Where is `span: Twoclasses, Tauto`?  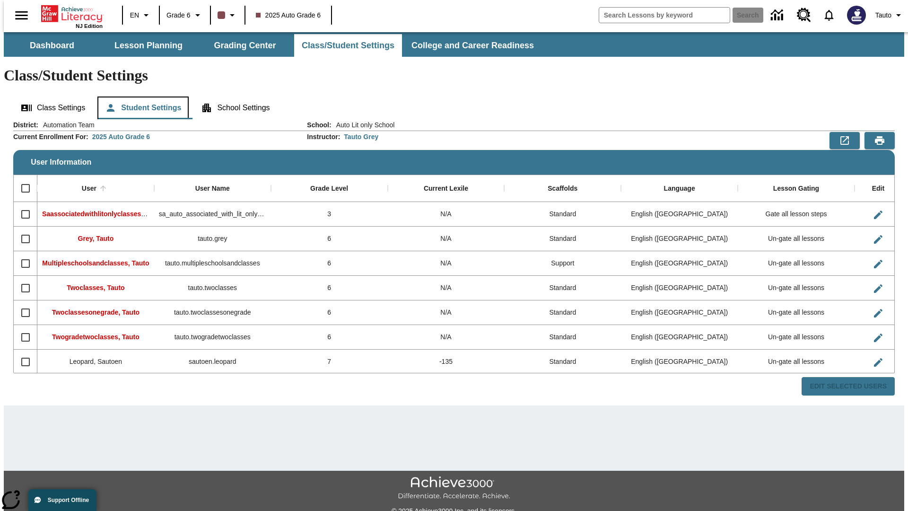
span: Twoclasses, Tauto is located at coordinates (96, 287).